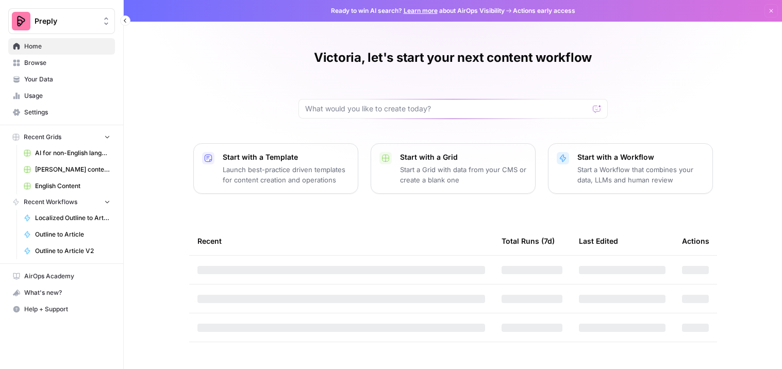 The image size is (782, 369). What do you see at coordinates (447, 109) in the screenshot?
I see `input: What would you like to create today?` at bounding box center [447, 109].